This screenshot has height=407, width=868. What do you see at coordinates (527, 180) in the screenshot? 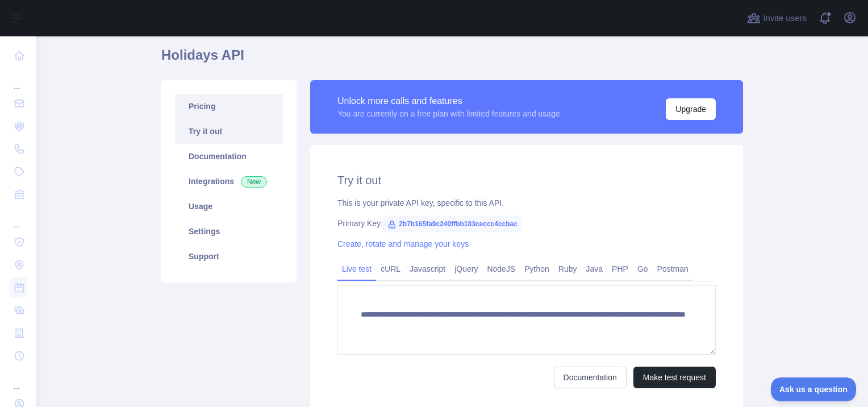
I see `h2: Try it out` at bounding box center [527, 180].